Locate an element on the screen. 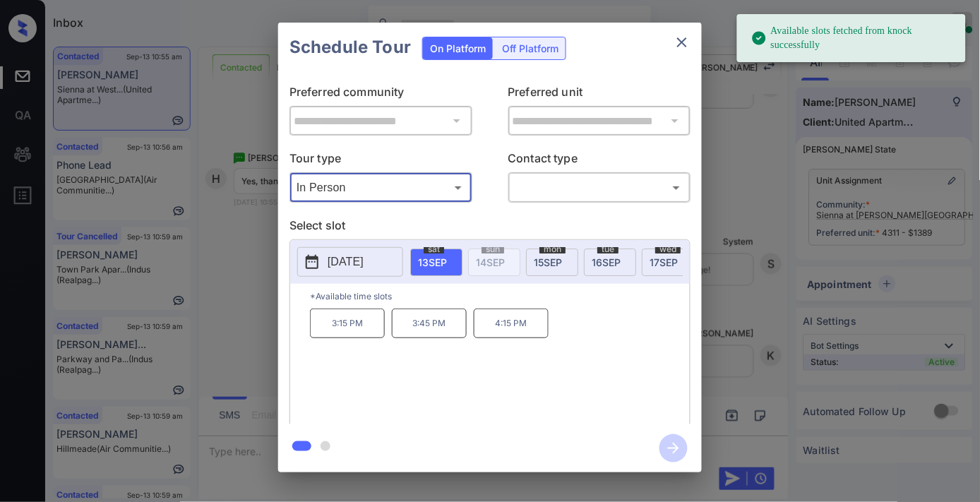 Image resolution: width=980 pixels, height=502 pixels. div: Available slots fetched from knock successfully is located at coordinates (853, 38).